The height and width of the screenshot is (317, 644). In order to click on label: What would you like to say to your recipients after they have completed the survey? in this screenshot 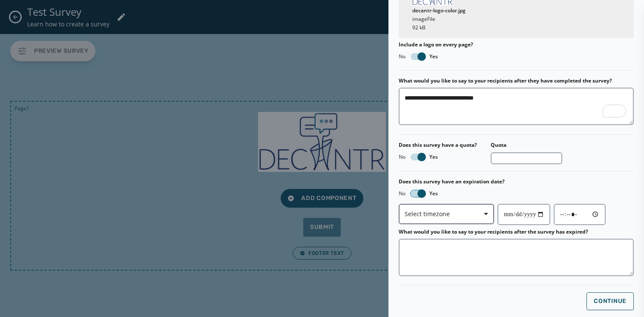, I will do `click(505, 81)`.